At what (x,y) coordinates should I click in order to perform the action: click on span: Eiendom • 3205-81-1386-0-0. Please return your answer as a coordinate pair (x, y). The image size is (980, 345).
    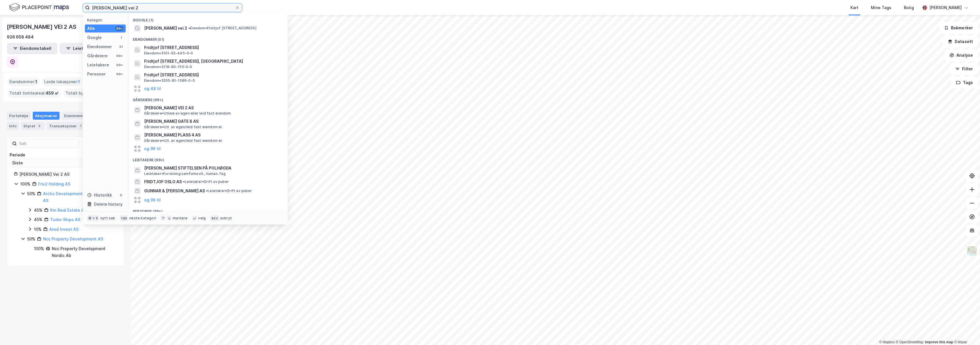
    Looking at the image, I should click on (169, 81).